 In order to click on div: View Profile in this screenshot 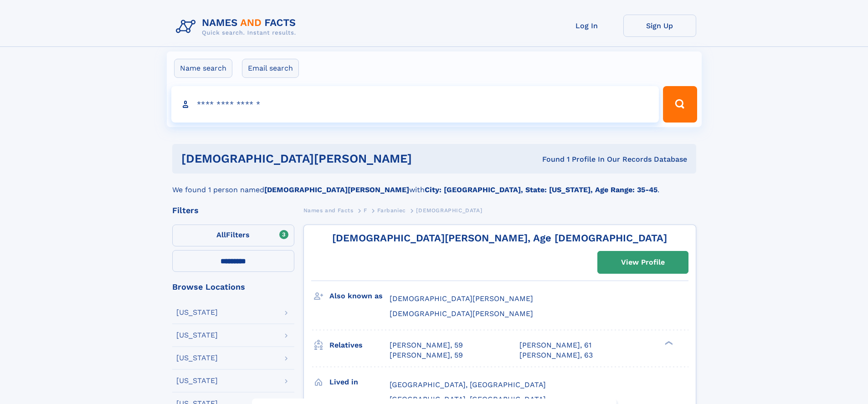, I will do `click(643, 263)`.